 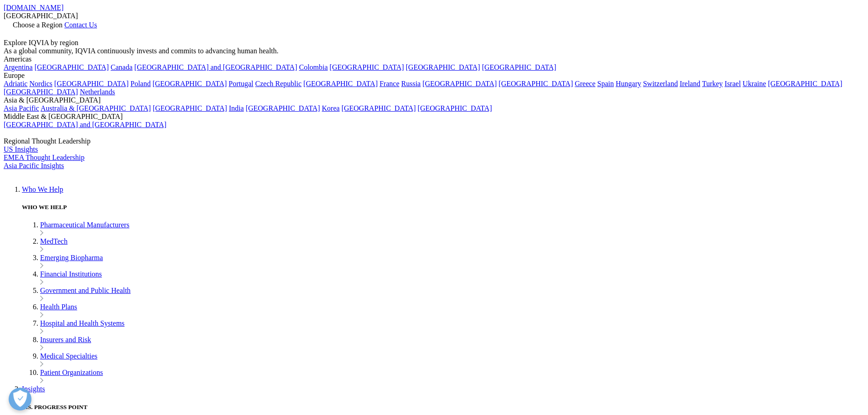 I want to click on a: Turkey, so click(x=713, y=83).